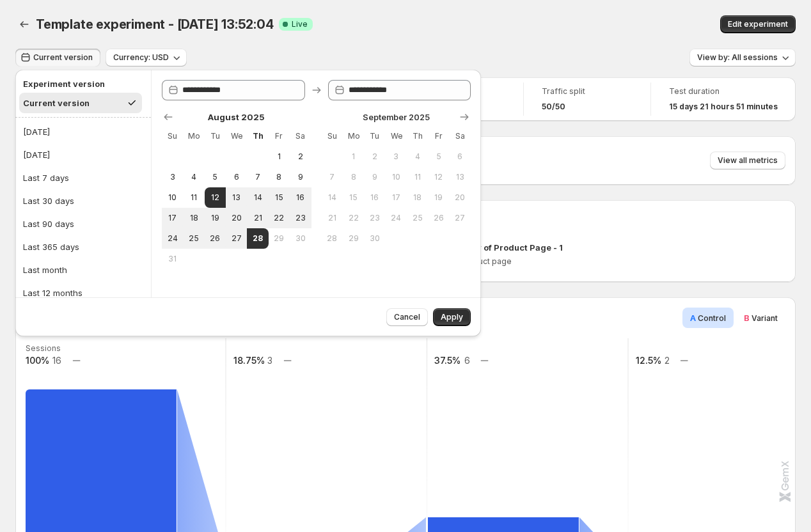 The width and height of the screenshot is (811, 532). I want to click on button: Friday September 5 2025, so click(438, 157).